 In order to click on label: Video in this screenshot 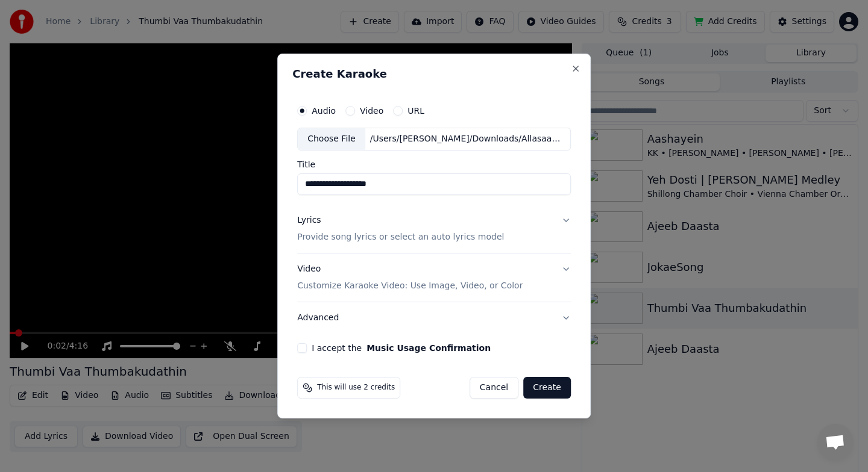, I will do `click(372, 111)`.